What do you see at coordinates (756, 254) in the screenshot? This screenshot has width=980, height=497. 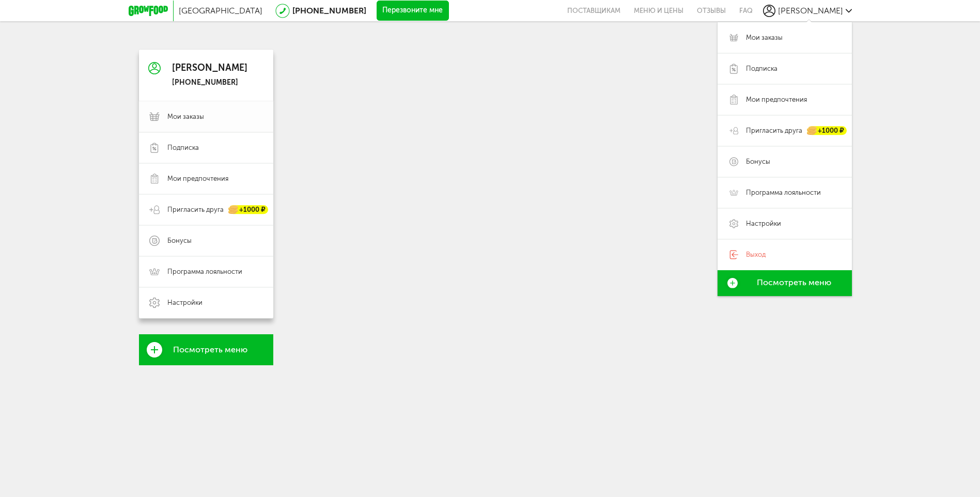 I see `span: Выход` at bounding box center [756, 254].